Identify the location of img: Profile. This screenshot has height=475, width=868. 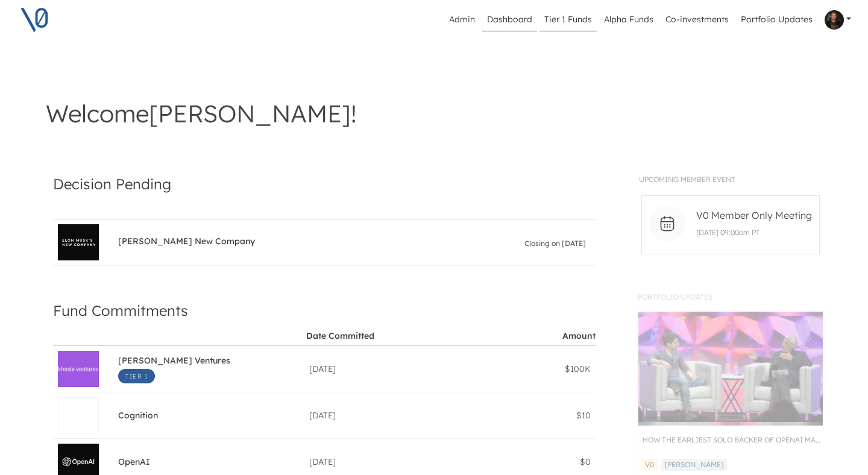
(835, 20).